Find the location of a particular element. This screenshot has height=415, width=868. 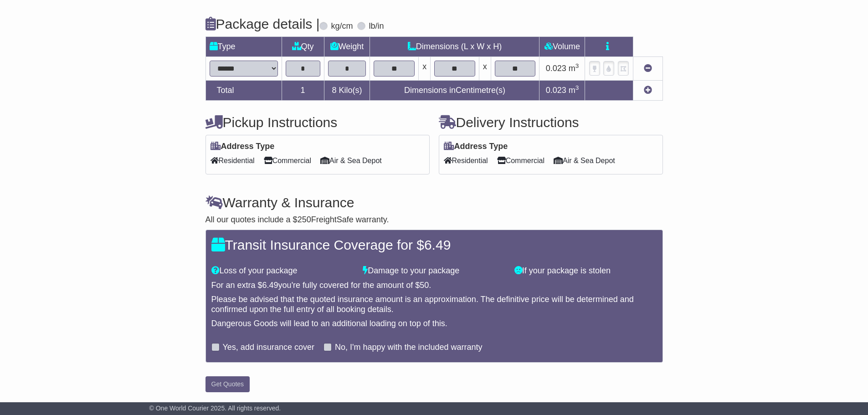

a: Add new item is located at coordinates (648, 90).